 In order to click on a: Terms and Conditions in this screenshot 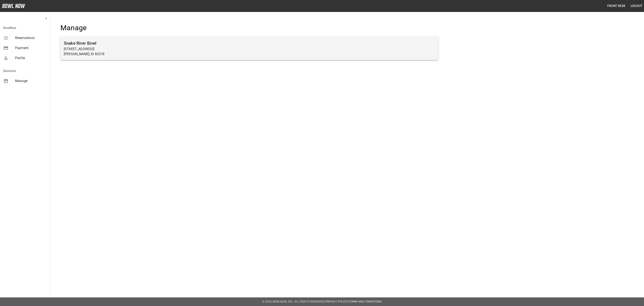, I will do `click(365, 301)`.